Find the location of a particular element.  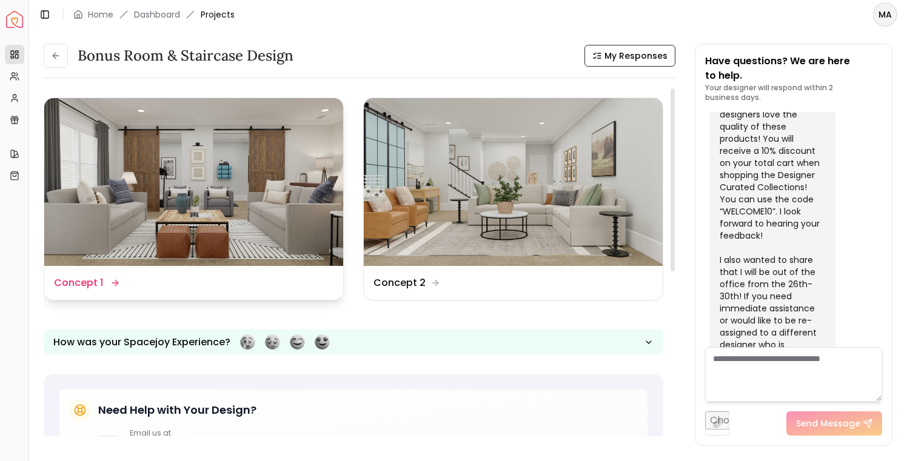

button: How was your Spacejoy Experience?Feeling terribleFeeling badFeeling goodFeeling awesome is located at coordinates (353, 342).